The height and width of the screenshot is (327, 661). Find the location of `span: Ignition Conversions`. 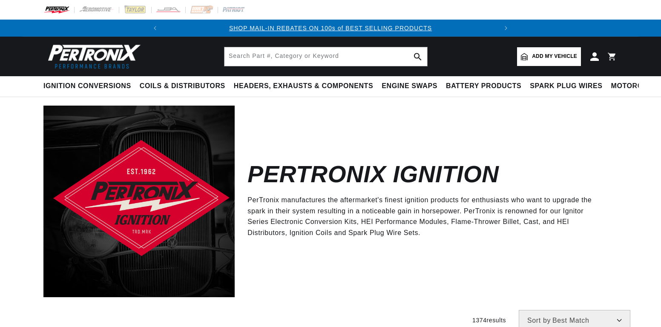

span: Ignition Conversions is located at coordinates (87, 86).